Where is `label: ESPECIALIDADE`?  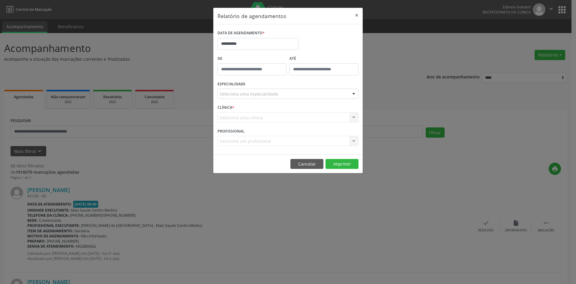
label: ESPECIALIDADE is located at coordinates (231, 84).